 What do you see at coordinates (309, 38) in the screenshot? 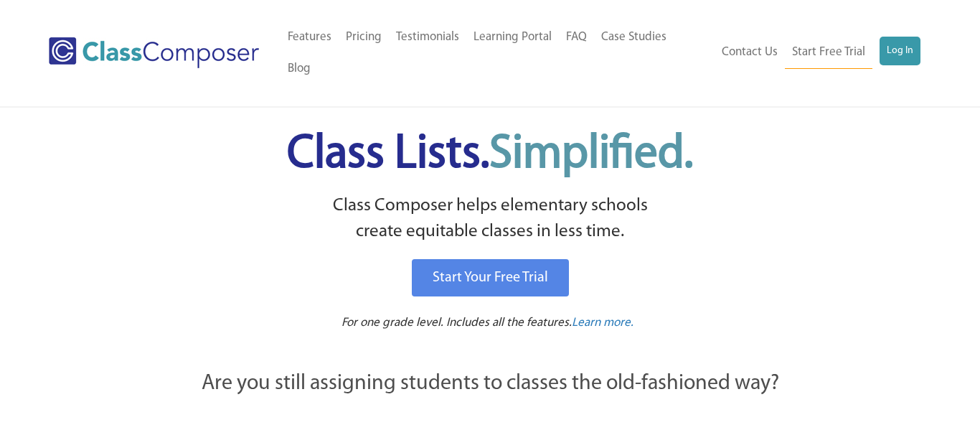
I see `a: Features` at bounding box center [309, 38].